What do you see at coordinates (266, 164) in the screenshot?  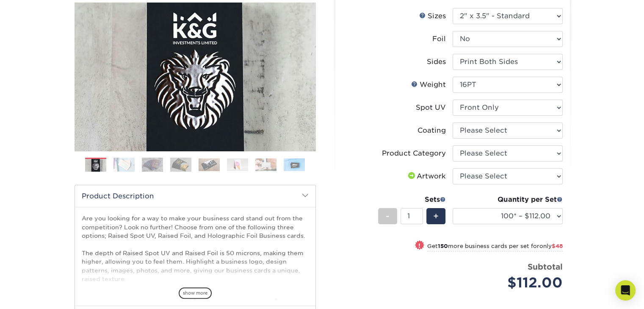 I see `img: Business Cards 07` at bounding box center [266, 164].